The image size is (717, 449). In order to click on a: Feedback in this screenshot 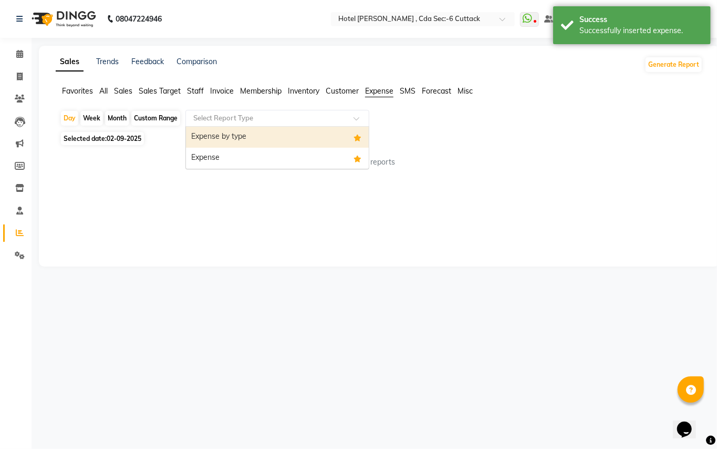, I will do `click(148, 61)`.